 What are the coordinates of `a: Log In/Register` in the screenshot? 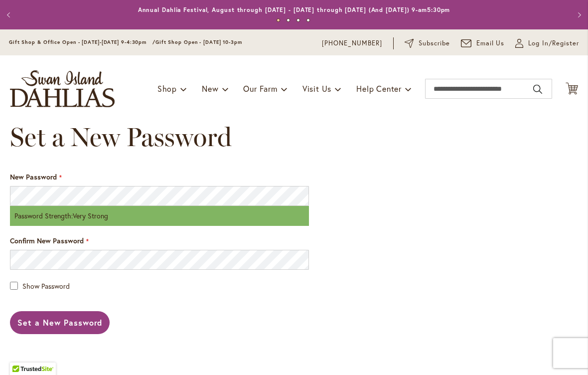 It's located at (547, 44).